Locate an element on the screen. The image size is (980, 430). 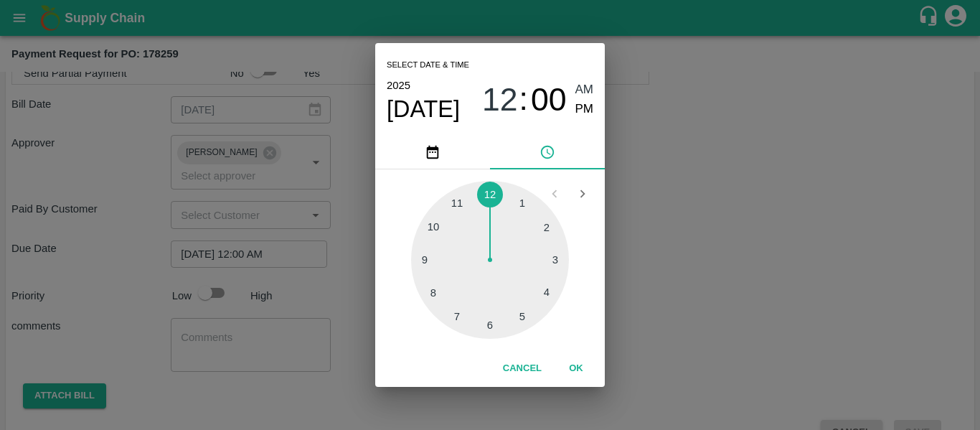
button: 12 is located at coordinates (500, 99).